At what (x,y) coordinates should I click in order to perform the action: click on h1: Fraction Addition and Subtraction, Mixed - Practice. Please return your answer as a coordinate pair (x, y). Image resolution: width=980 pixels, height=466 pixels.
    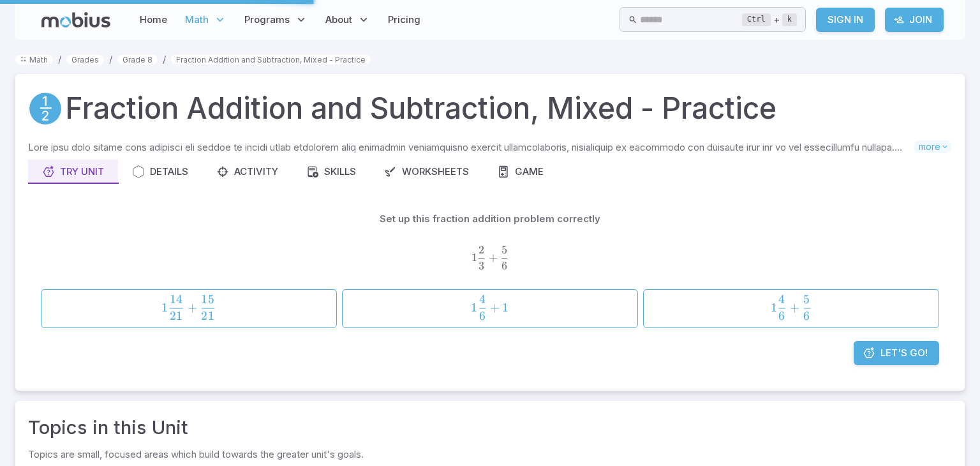
    Looking at the image, I should click on (420, 108).